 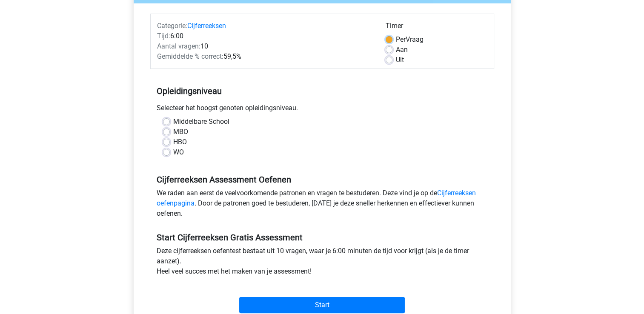 What do you see at coordinates (180, 142) in the screenshot?
I see `label: HBO` at bounding box center [180, 142].